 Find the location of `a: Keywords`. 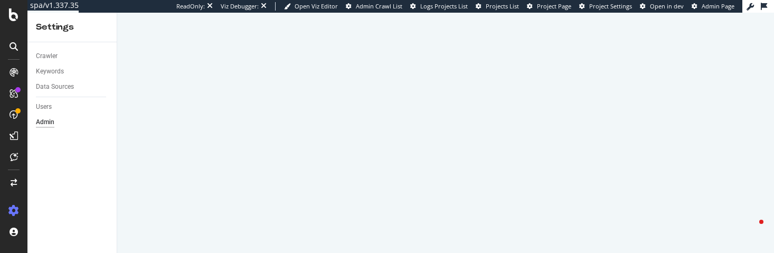

a: Keywords is located at coordinates (72, 71).